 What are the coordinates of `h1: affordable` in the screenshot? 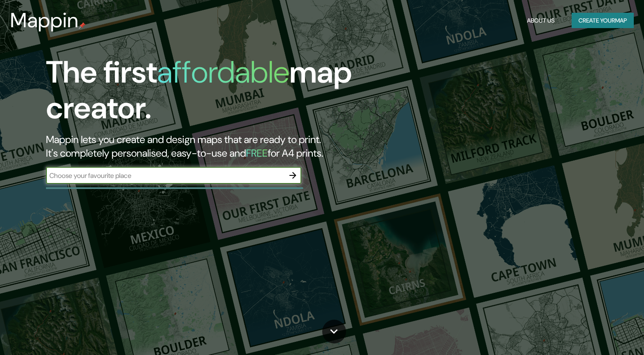 It's located at (223, 72).